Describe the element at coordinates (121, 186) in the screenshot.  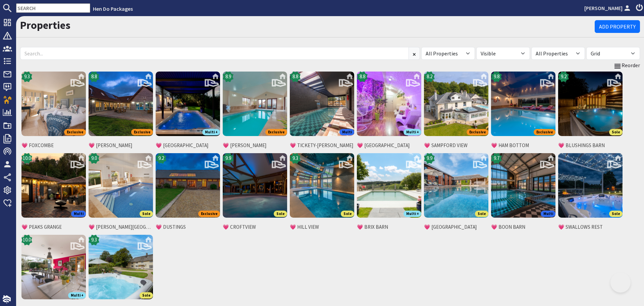
I see `img: 💗 BERRY HOUSE's icon` at that location.